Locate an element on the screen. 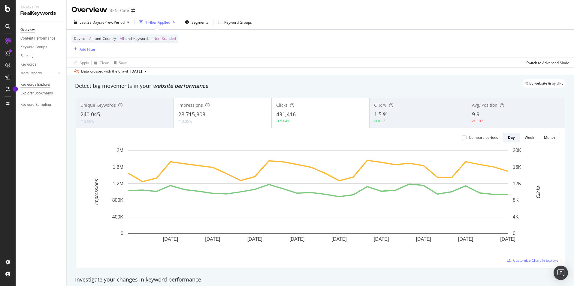 The height and width of the screenshot is (286, 574). div: Data crossed with the Crawl is located at coordinates (104, 71).